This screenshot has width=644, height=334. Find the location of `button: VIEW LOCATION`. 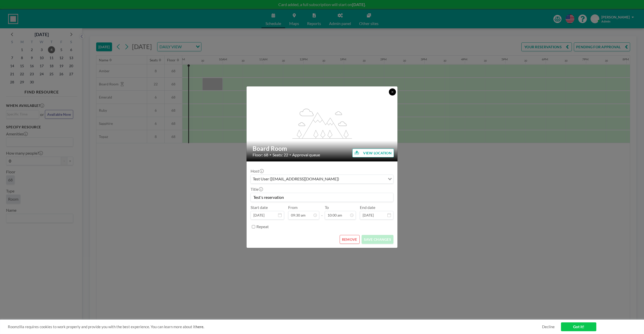

button: VIEW LOCATION is located at coordinates (373, 153).